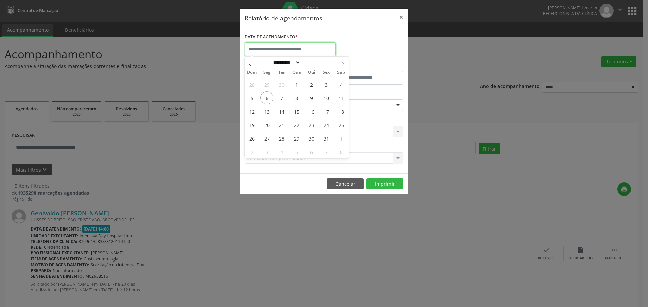 This screenshot has width=648, height=307. What do you see at coordinates (281, 111) in the screenshot?
I see `span: Outubro 14, 2025` at bounding box center [281, 111].